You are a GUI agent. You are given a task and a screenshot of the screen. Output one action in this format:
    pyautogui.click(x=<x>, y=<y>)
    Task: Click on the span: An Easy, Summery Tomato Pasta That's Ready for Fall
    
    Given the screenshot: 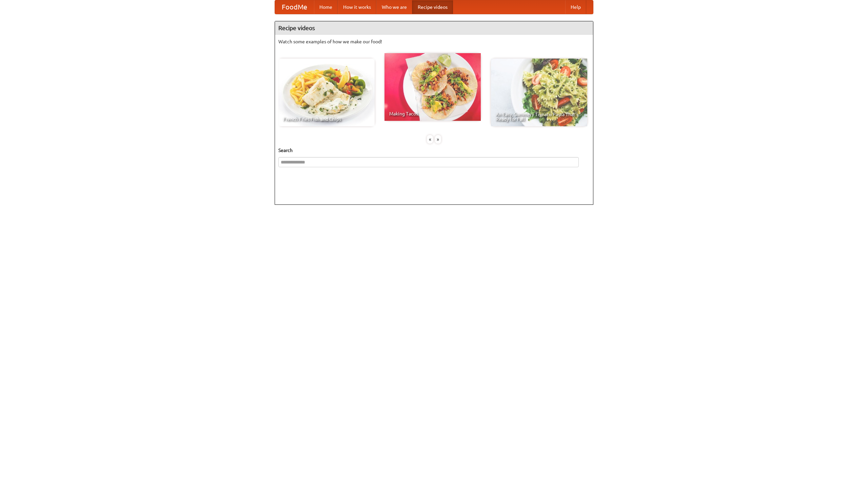 What is the action you would take?
    pyautogui.click(x=539, y=117)
    